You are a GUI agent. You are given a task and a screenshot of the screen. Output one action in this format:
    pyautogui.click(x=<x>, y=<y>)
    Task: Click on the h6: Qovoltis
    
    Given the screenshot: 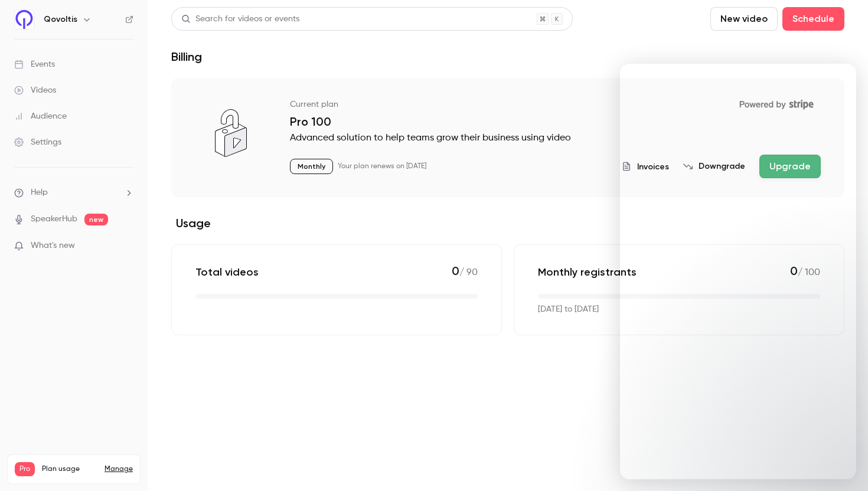 What is the action you would take?
    pyautogui.click(x=61, y=20)
    